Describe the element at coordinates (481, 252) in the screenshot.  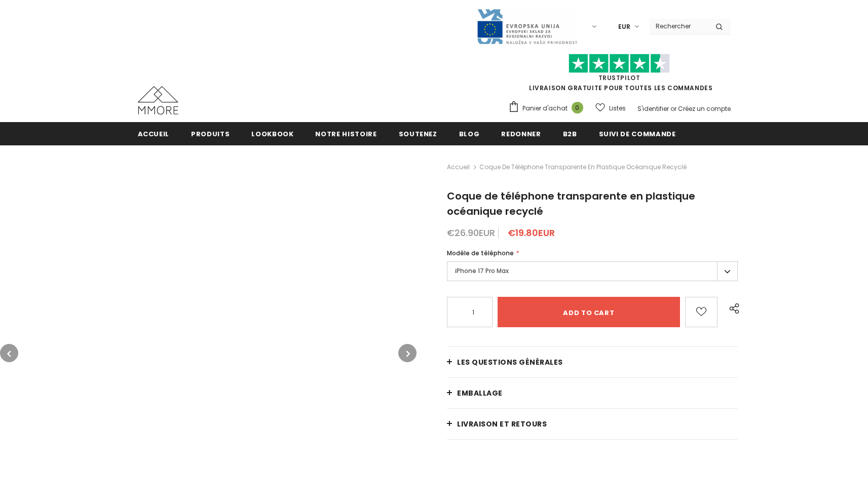
I see `span: Modèle de téléphone` at that location.